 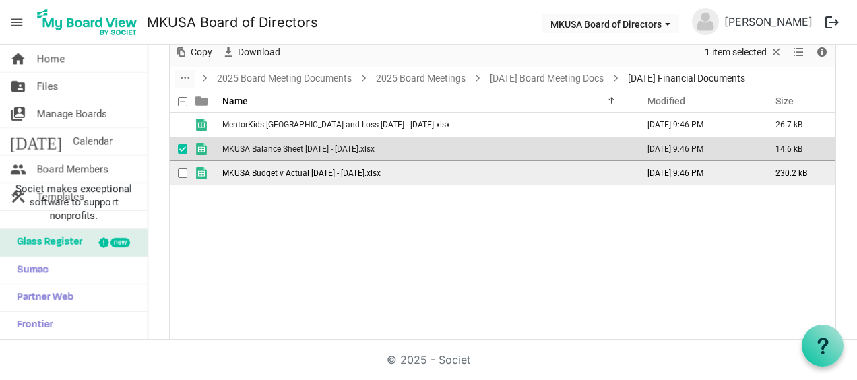 I want to click on span: Download, so click(x=259, y=52).